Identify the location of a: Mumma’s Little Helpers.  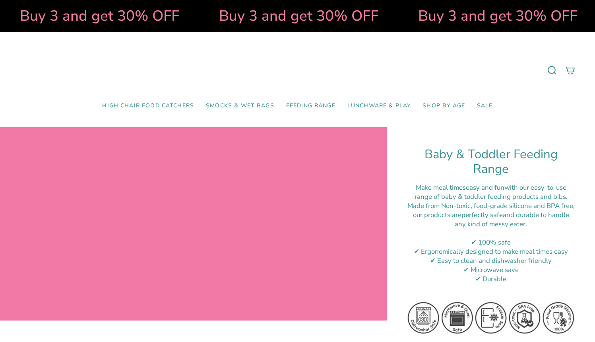
(297, 70).